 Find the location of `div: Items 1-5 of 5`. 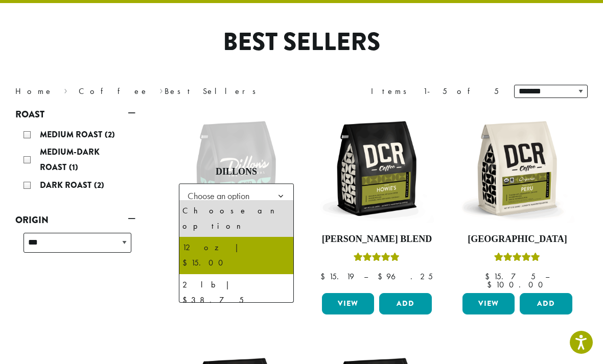

div: Items 1-5 of 5 is located at coordinates (435, 91).